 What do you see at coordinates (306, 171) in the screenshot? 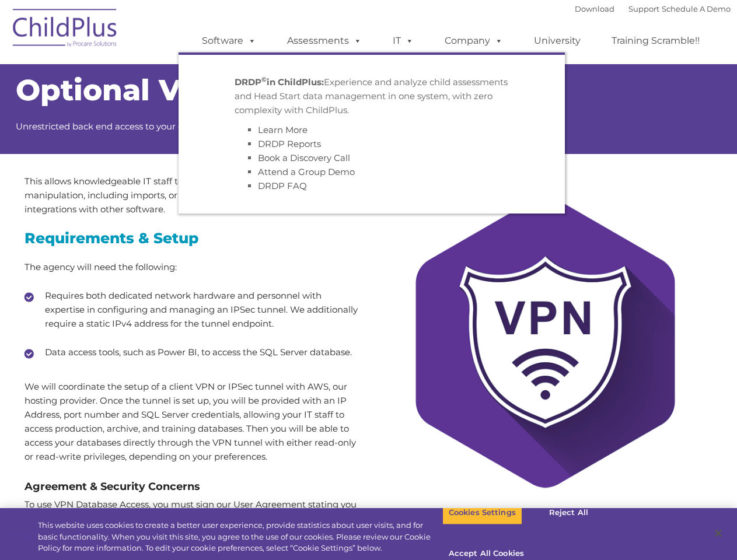
I see `a: Attend a Group Demo` at bounding box center [306, 171].